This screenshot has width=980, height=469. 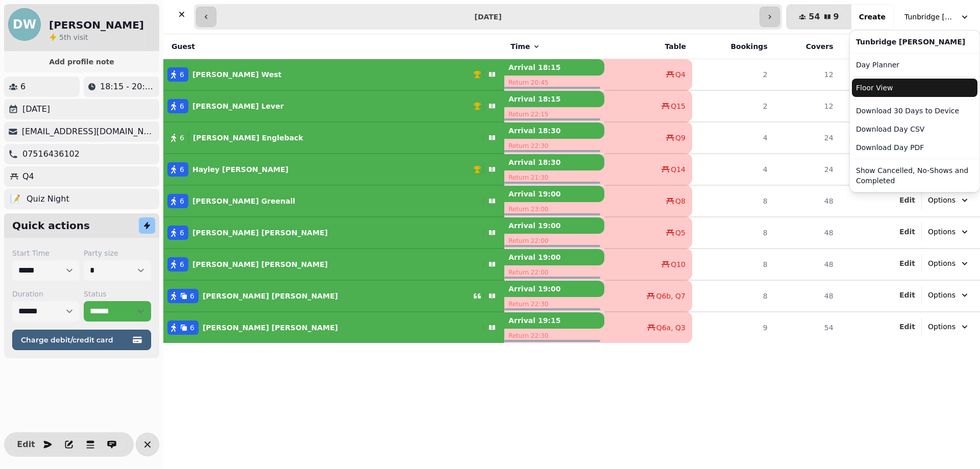 I want to click on button: Download Day CSV, so click(x=915, y=129).